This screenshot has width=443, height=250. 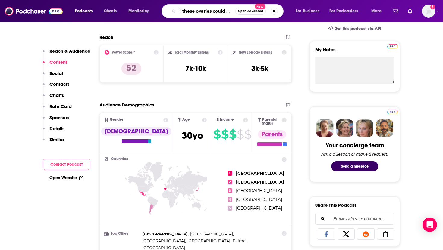 What do you see at coordinates (428, 11) in the screenshot?
I see `img: User Profile` at bounding box center [428, 11].